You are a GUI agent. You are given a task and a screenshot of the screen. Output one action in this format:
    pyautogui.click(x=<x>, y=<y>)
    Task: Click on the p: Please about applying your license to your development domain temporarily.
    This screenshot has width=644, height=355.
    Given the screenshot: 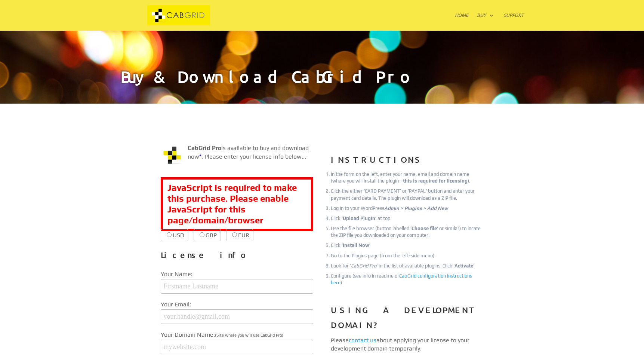 What is the action you would take?
    pyautogui.click(x=407, y=345)
    